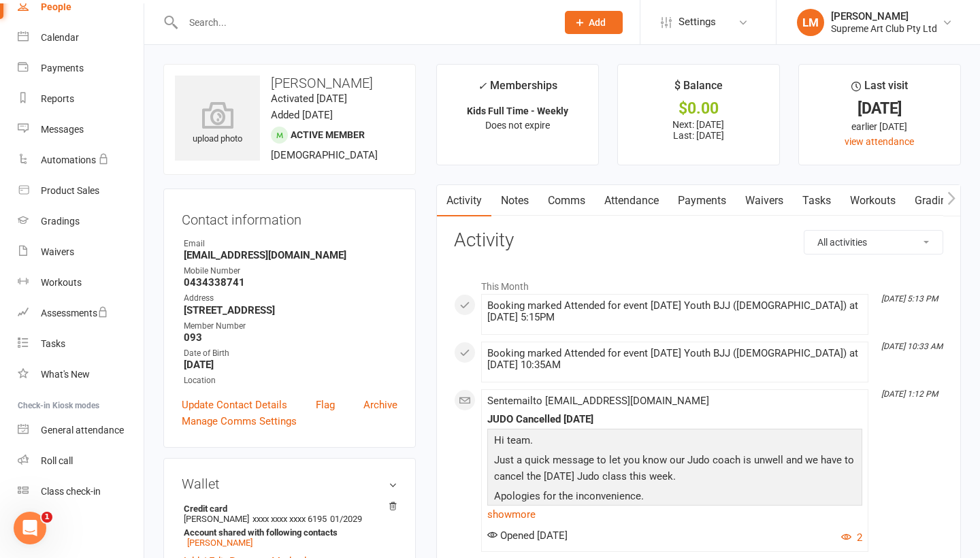 The width and height of the screenshot is (980, 558). Describe the element at coordinates (65, 375) in the screenshot. I see `div: What's New` at that location.